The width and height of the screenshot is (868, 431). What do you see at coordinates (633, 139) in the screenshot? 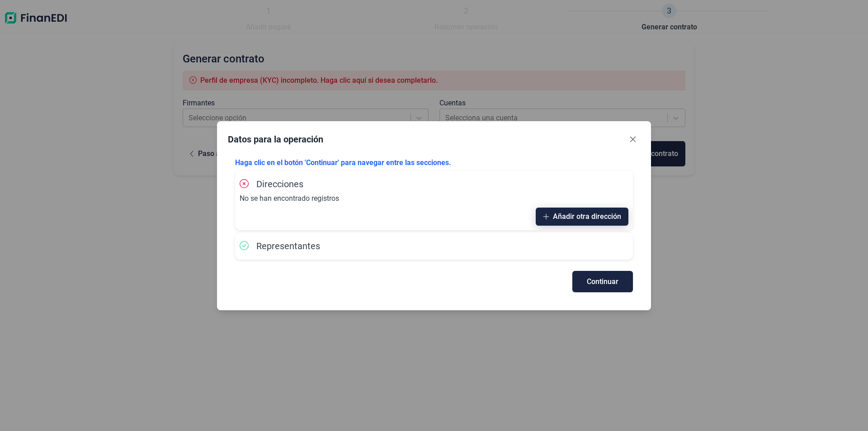
I see `button: Close` at bounding box center [633, 139].